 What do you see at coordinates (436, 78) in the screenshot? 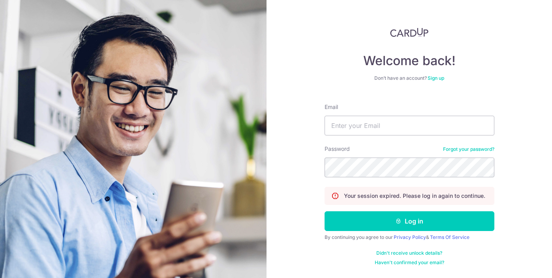
I see `a: Sign up` at bounding box center [436, 78].